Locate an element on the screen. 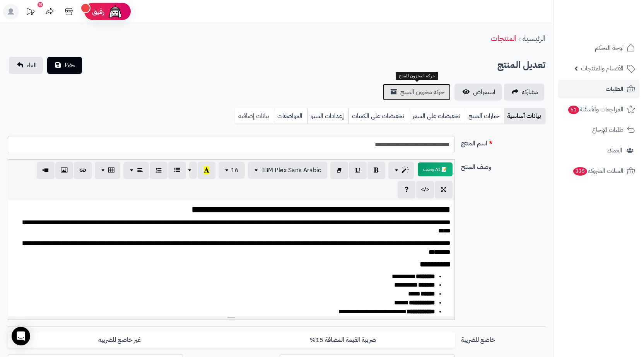  a: تحديثات المنصة is located at coordinates (30, 12).